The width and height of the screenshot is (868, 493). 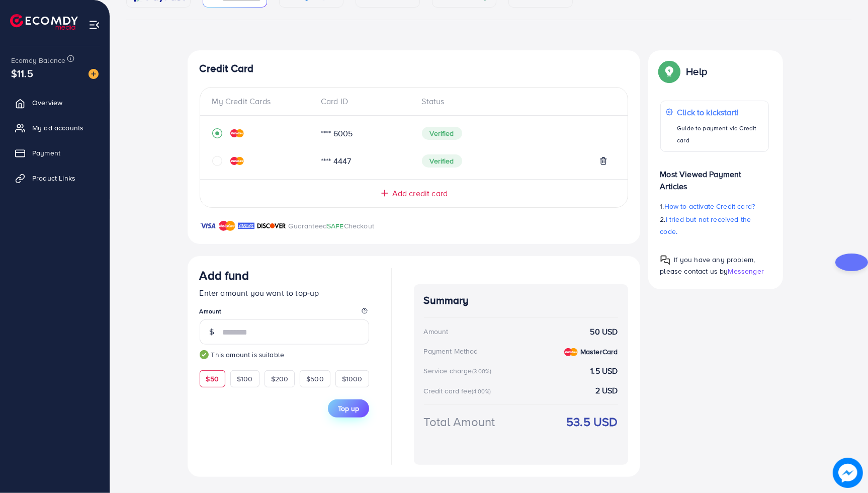 What do you see at coordinates (592, 421) in the screenshot?
I see `strong: 53.5 USD` at bounding box center [592, 421].